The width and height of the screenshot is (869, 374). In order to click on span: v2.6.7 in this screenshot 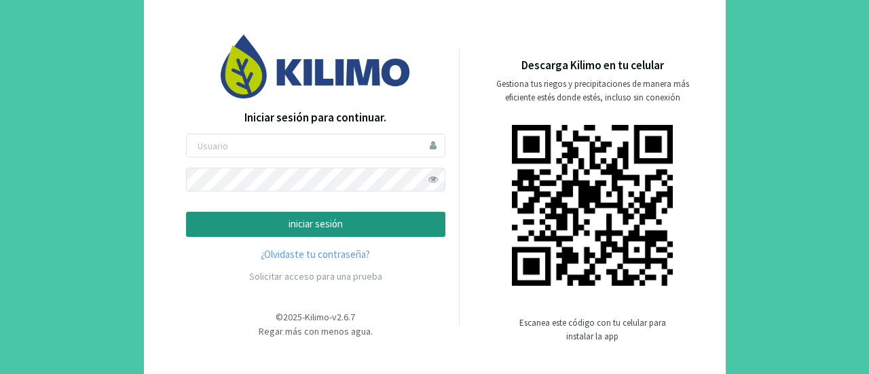, I will do `click(344, 317)`.